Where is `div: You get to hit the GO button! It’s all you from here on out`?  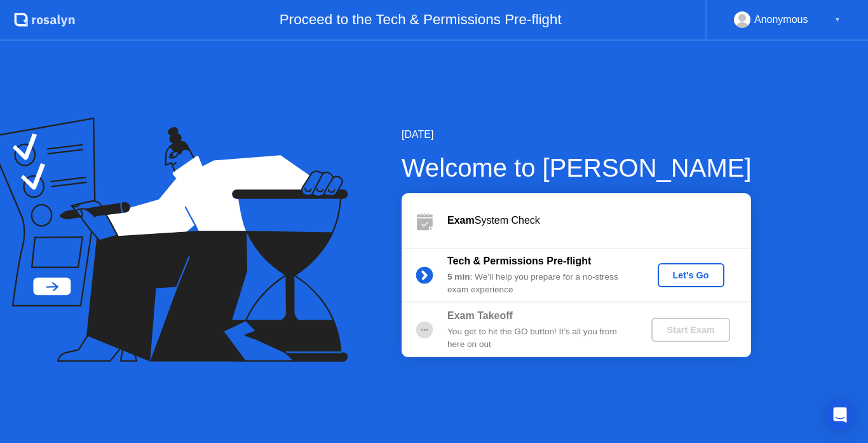 div: You get to hit the GO button! It’s all you from here on out is located at coordinates (539, 339).